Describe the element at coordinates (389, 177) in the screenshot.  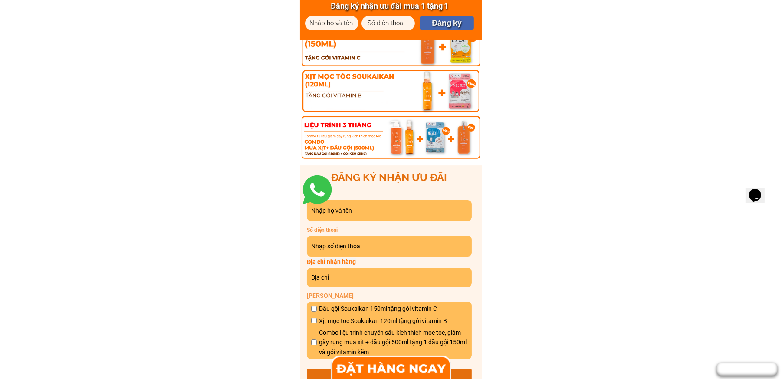
I see `h3: ĐĂNG KÝ NHẬN ƯU ĐÃI` at that location.